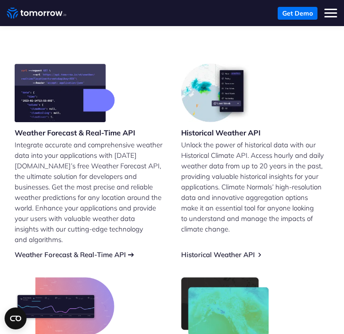  I want to click on a: Get Demo, so click(297, 13).